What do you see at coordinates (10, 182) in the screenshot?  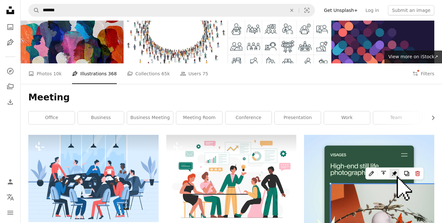 I see `a: Log in / Sign up` at bounding box center [10, 182].